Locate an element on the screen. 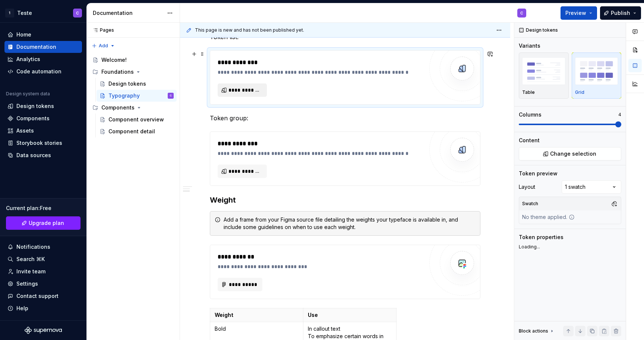 The image size is (644, 340). div: Variants is located at coordinates (529, 46).